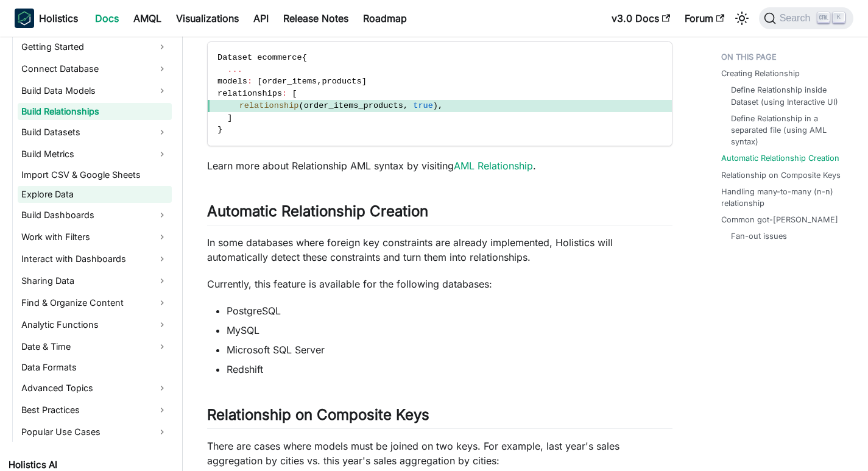 Image resolution: width=868 pixels, height=471 pixels. What do you see at coordinates (250, 93) in the screenshot?
I see `span: relationships` at bounding box center [250, 93].